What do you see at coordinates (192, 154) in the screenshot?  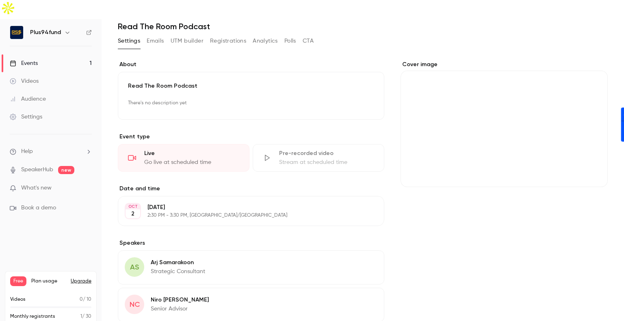 I see `div: Live` at bounding box center [192, 154].